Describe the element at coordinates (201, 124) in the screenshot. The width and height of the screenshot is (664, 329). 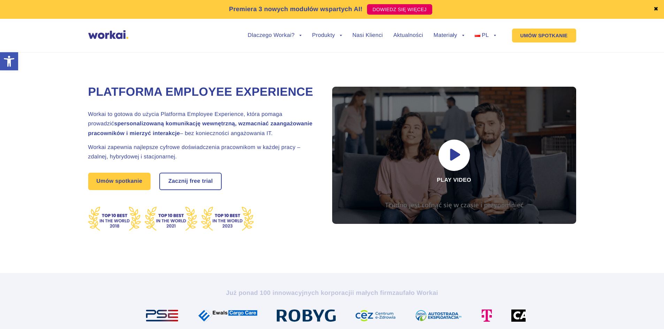
I see `h2: Workai to gotowa do użycia Platforma Employee Experience, która pomaga prowadzić – bez koniecznoś...` at that location.